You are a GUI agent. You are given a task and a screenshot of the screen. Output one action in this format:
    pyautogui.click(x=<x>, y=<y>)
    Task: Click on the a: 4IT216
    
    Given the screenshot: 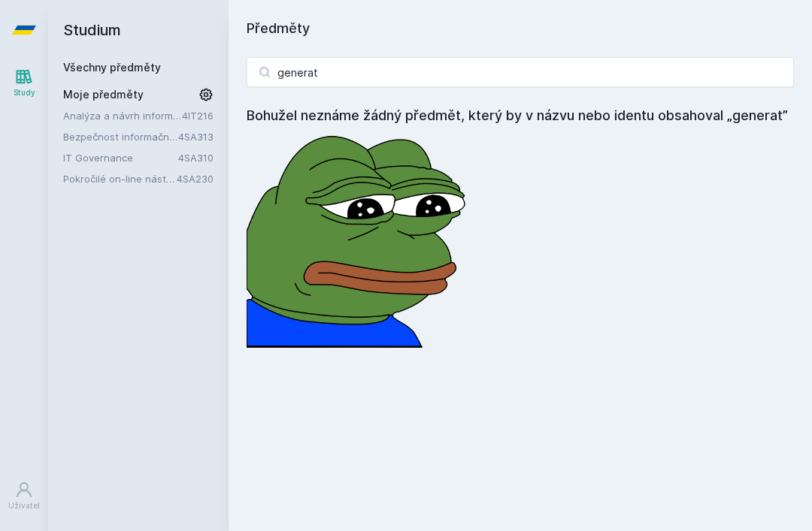 What is the action you would take?
    pyautogui.click(x=198, y=116)
    